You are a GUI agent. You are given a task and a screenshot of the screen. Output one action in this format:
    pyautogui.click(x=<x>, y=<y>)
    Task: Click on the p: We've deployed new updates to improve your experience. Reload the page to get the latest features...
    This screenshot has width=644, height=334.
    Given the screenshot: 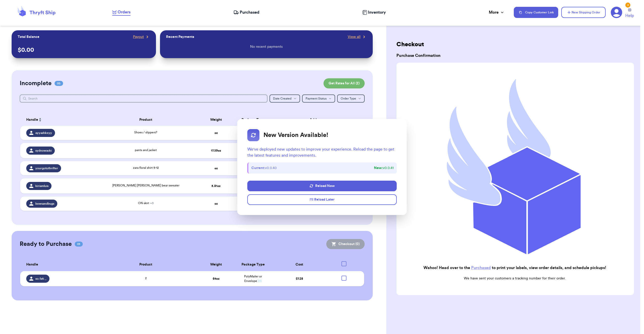 What is the action you would take?
    pyautogui.click(x=322, y=153)
    